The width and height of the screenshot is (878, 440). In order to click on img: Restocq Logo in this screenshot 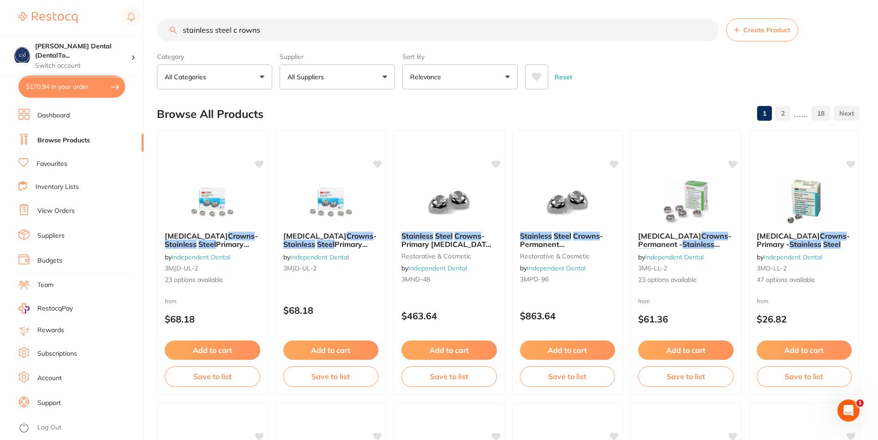, I will do `click(48, 18)`.